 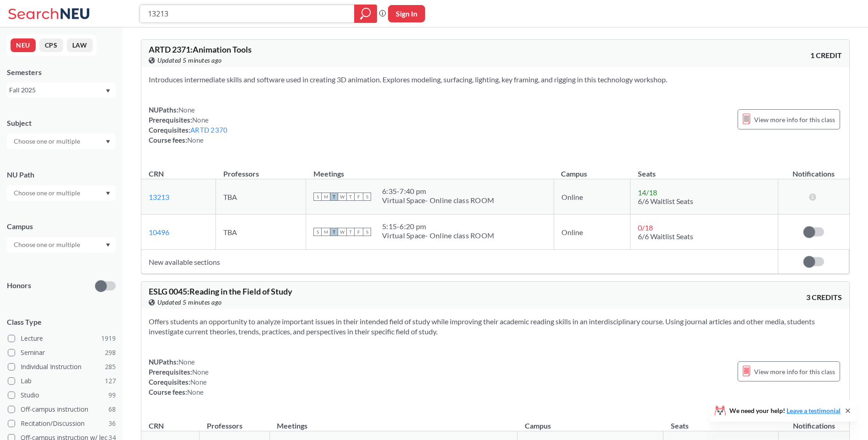 What do you see at coordinates (826, 55) in the screenshot?
I see `span: 1 CREDIT` at bounding box center [826, 55].